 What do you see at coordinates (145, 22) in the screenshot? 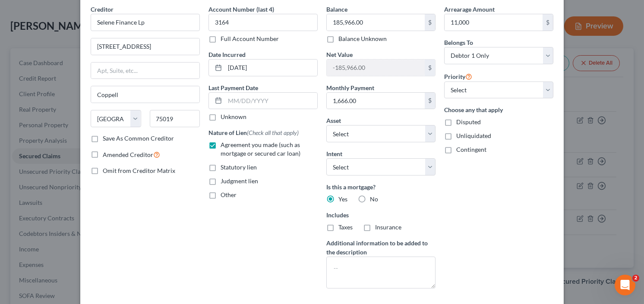
I see `input: Search creditor by name...` at bounding box center [145, 22].